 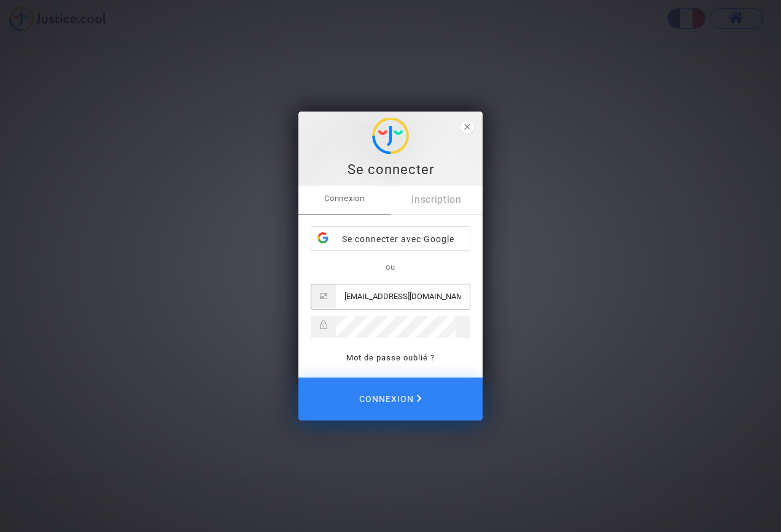 I want to click on input: Password, so click(x=395, y=327).